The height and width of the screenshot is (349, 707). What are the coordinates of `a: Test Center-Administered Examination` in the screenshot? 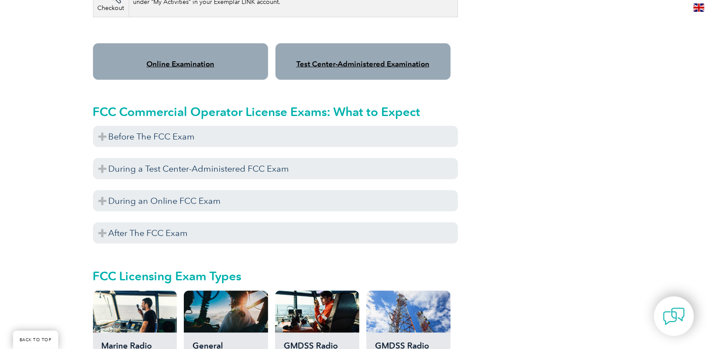 It's located at (363, 64).